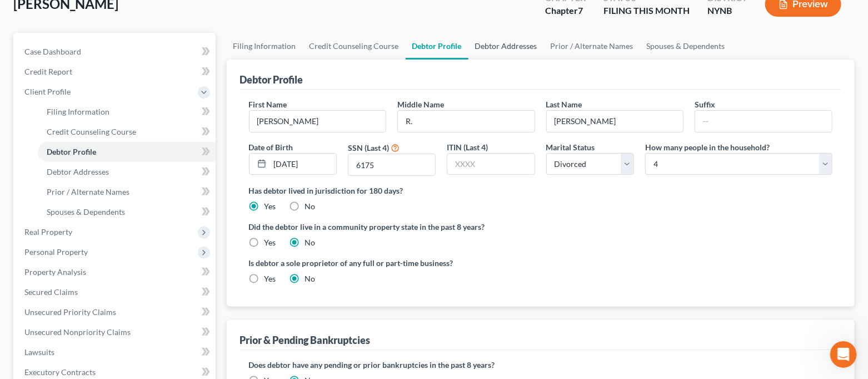  I want to click on label: Has debtor lived in jurisdiction for 180 days?, so click(541, 190).